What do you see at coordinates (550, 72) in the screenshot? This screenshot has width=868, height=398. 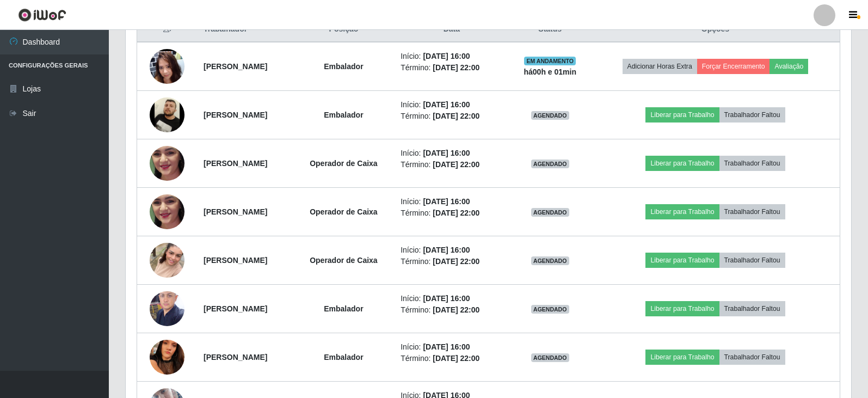 I see `strong: há 00 h e 01 min` at bounding box center [550, 72].